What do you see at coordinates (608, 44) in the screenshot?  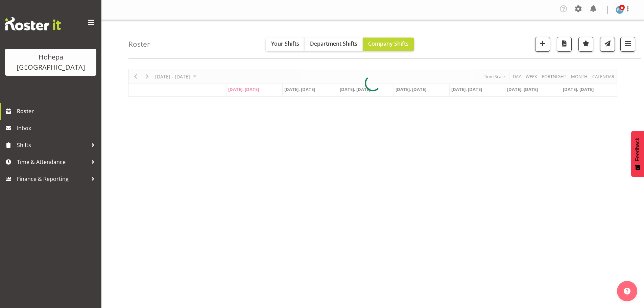 I see `button: Send a list of all shifts for the selected filtered period to all rostered employees.` at bounding box center [608, 44].